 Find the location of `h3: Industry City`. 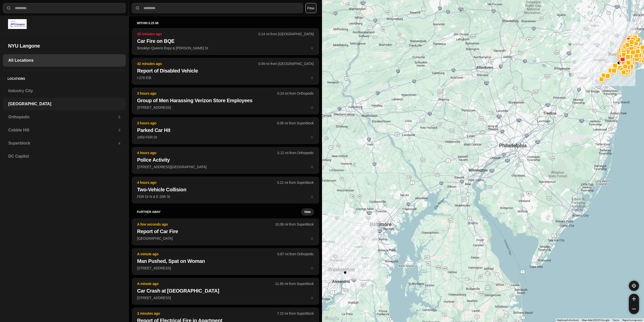

h3: Industry City is located at coordinates (64, 91).